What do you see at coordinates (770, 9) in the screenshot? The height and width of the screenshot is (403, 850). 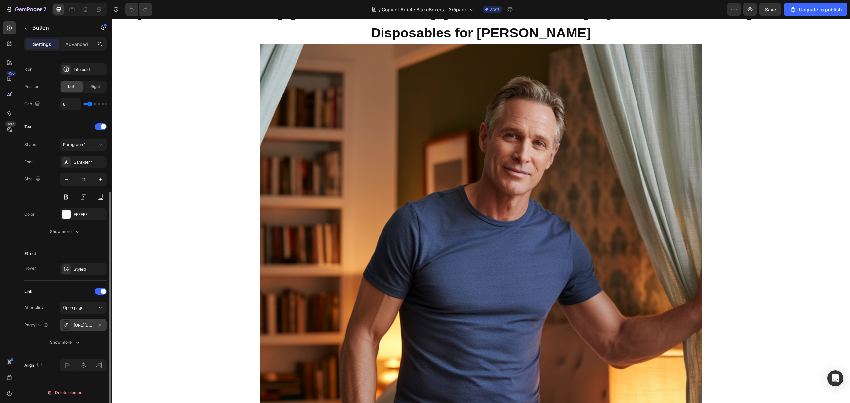 I see `button: Save` at bounding box center [770, 9].